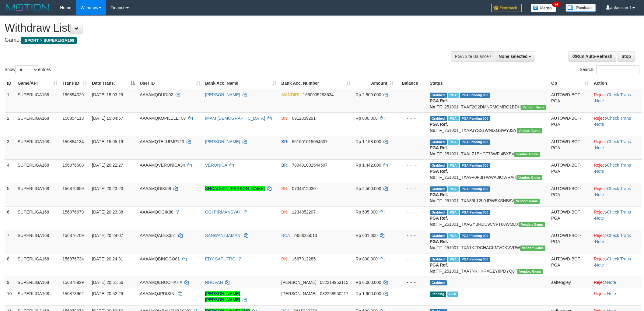 The height and width of the screenshot is (311, 644). Describe the element at coordinates (28, 8) in the screenshot. I see `img: MOTION_logo.png` at that location.